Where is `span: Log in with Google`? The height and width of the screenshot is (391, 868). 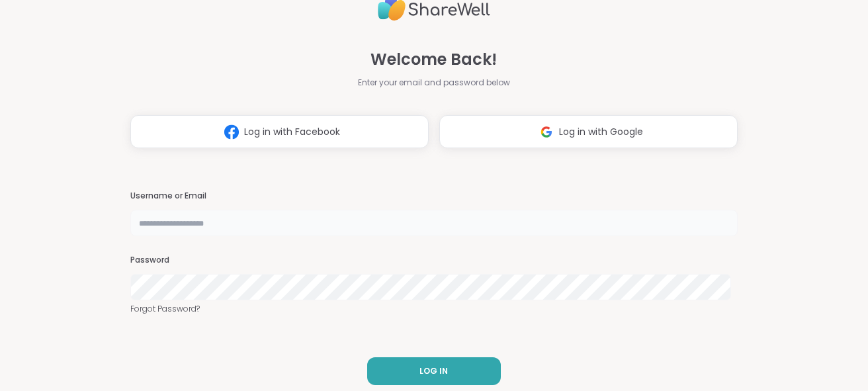 span: Log in with Google is located at coordinates (601, 132).